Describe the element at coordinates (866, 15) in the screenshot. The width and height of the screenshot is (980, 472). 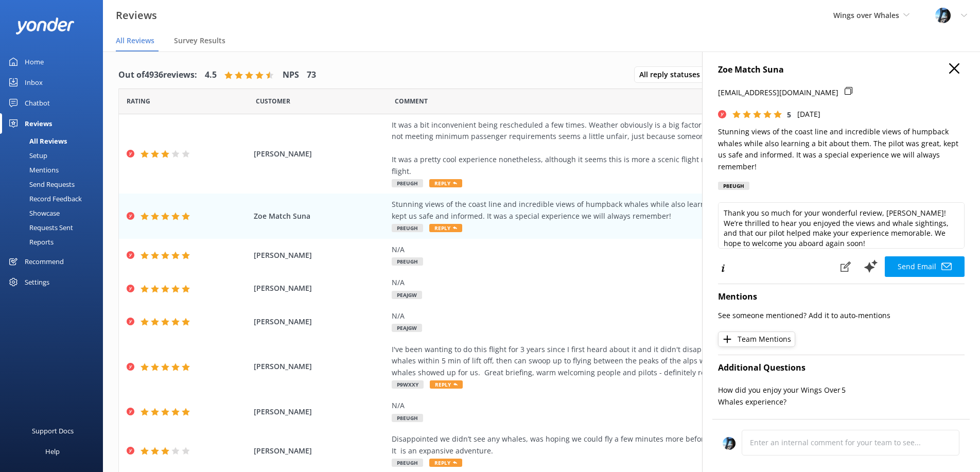
I see `span: Wings over Whales` at that location.